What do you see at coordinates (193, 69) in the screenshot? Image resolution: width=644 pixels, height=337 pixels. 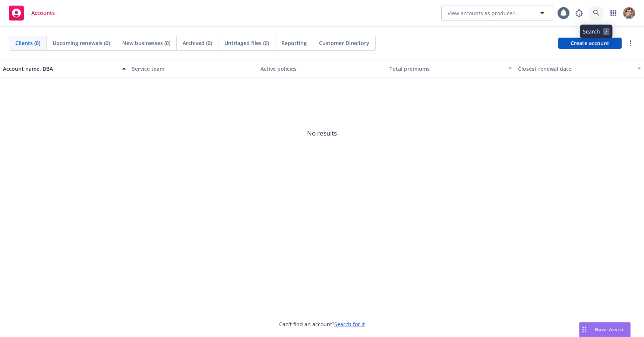 I see `div: Service team` at bounding box center [193, 69].